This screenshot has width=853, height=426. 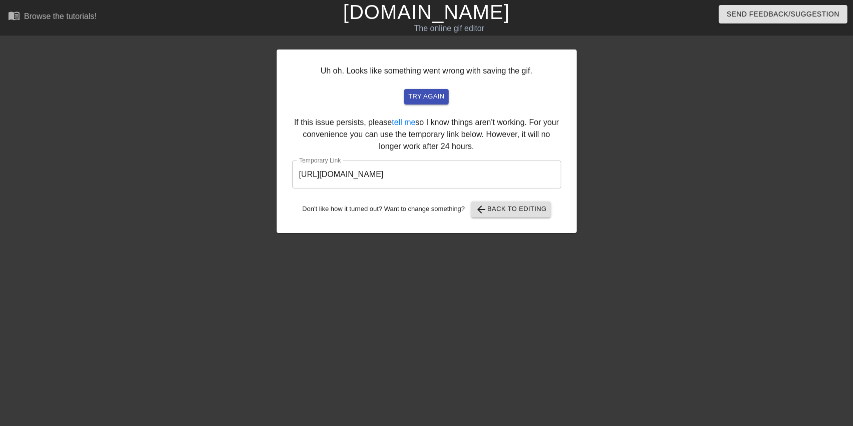 I want to click on div: Browse the tutorials!, so click(x=60, y=16).